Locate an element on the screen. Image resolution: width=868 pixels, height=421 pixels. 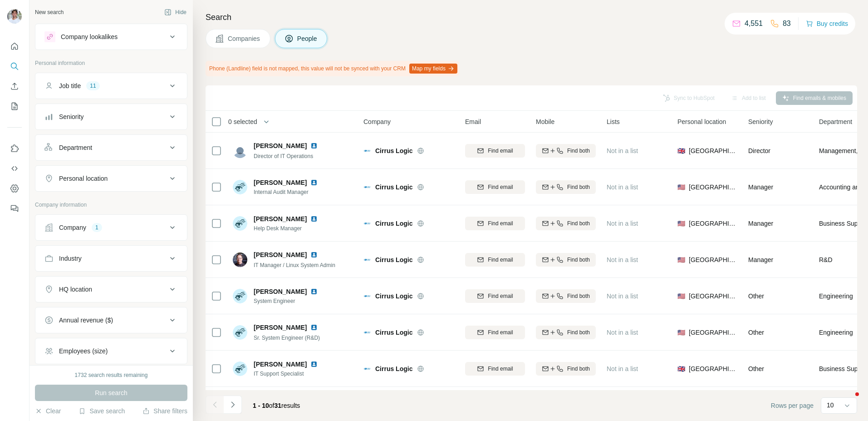
span: IT Support Specialist is located at coordinates (287, 374).